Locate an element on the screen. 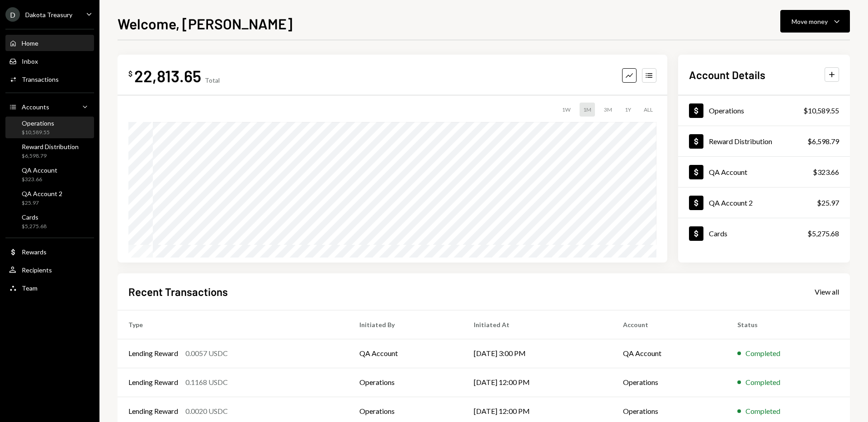  div: Rewards is located at coordinates (34, 252).